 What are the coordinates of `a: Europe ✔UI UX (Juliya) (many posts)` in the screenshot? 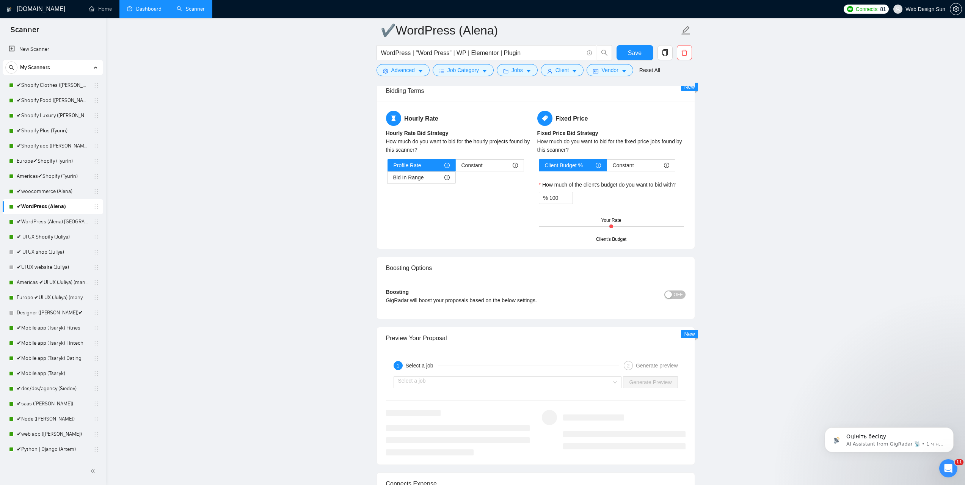 It's located at (53, 298).